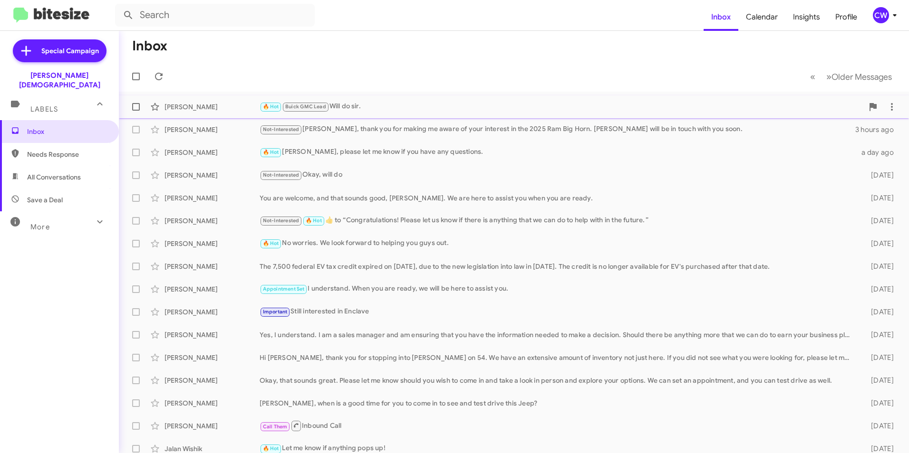  I want to click on div: Will do sir., so click(561, 106).